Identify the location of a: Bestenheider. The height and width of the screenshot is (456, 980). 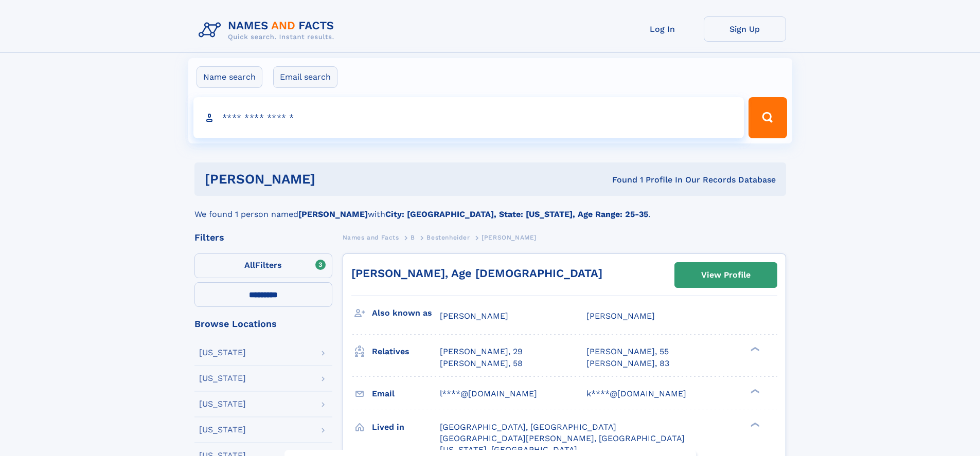
(448, 237).